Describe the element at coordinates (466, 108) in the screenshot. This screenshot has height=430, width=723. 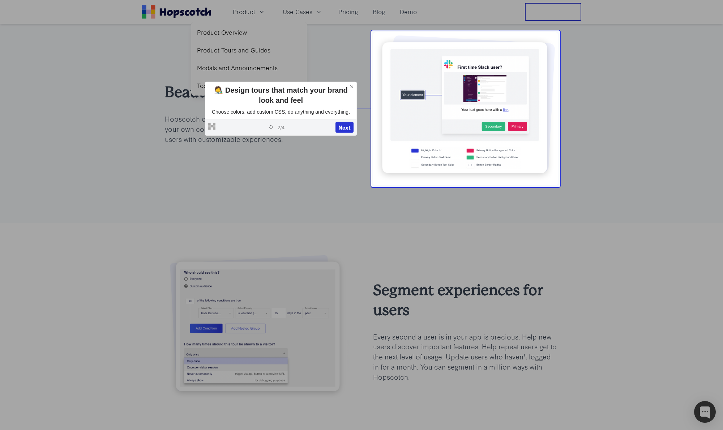
I see `img: on brand onboarding tour experiences with hopscotch` at that location.